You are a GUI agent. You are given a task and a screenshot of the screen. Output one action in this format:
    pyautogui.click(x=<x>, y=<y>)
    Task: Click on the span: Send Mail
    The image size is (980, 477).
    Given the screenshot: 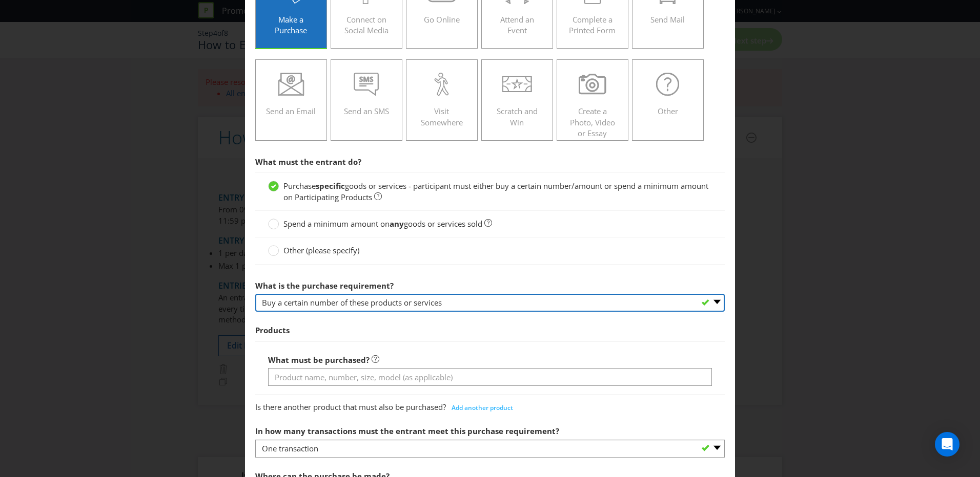 What is the action you would take?
    pyautogui.click(x=667, y=19)
    